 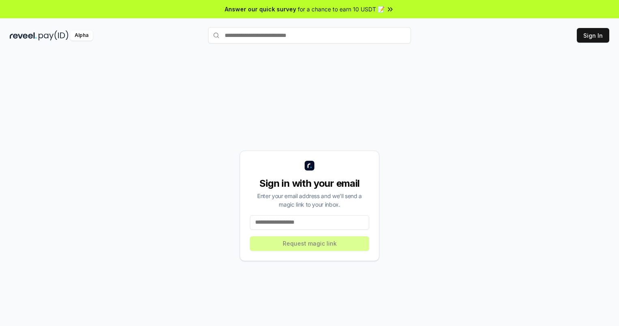 What do you see at coordinates (310, 200) in the screenshot?
I see `div: Enter your email address and we’ll send a magic link to your inbox.` at bounding box center [310, 200].